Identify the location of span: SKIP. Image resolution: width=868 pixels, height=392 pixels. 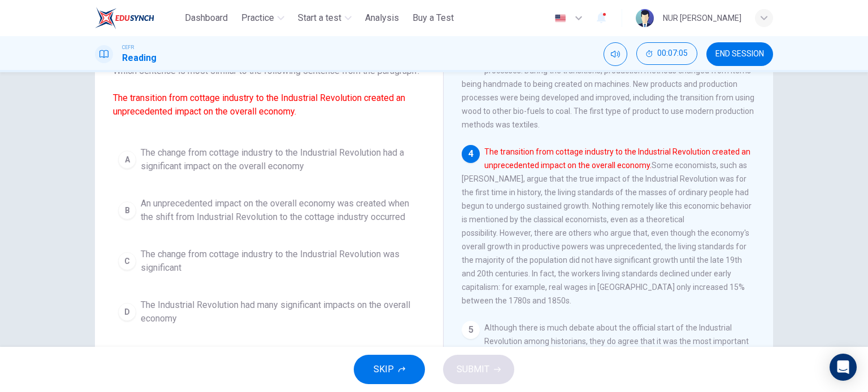
(384, 370).